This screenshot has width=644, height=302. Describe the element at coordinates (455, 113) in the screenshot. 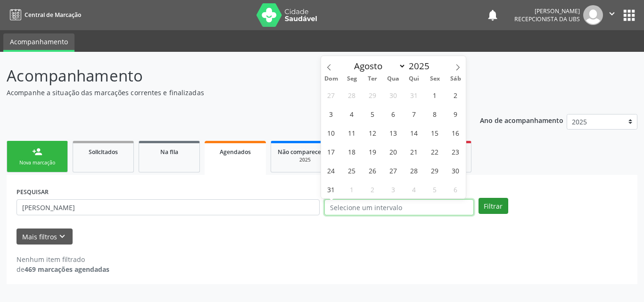

I see `span: Agosto 9, 2025` at that location.